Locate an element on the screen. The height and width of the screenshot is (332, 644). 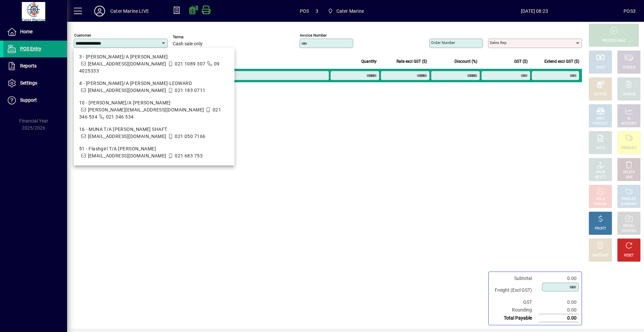
span: Quantity is located at coordinates (369, 62).